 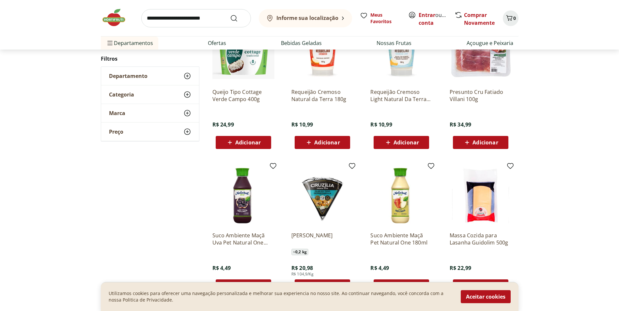 What do you see at coordinates (243, 96) in the screenshot?
I see `a: Queijo Tipo Cottage Verde Campo 400g` at bounding box center [243, 96].